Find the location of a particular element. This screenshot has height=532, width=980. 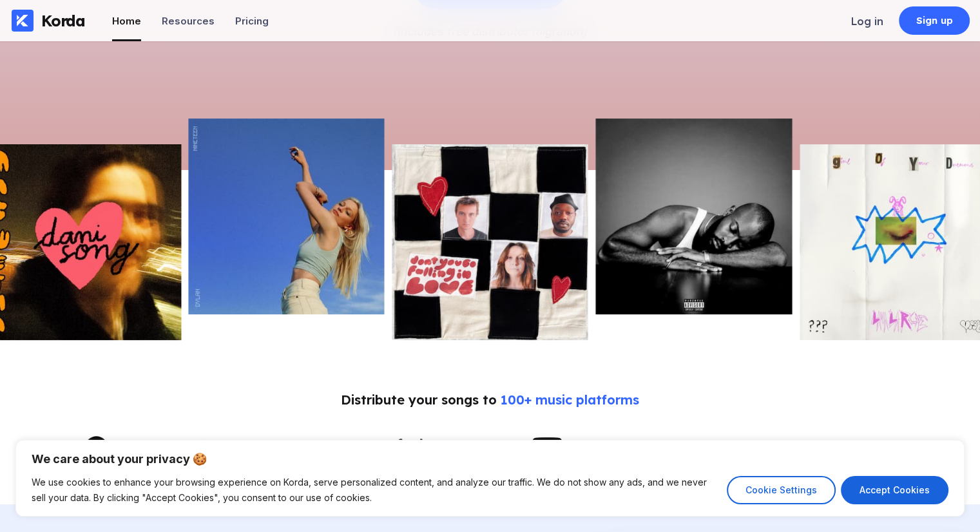

p: We care about your privacy 🍪 is located at coordinates (490, 459).